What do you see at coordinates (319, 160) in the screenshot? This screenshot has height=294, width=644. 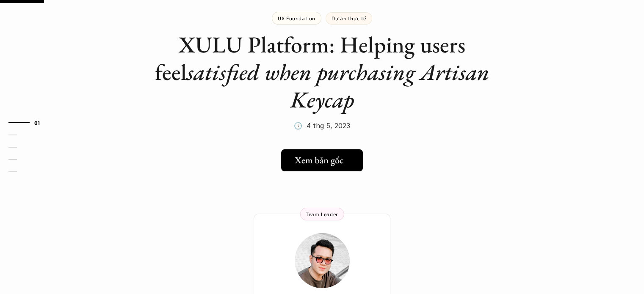 I see `h5: Xem bản gốc` at bounding box center [319, 160].